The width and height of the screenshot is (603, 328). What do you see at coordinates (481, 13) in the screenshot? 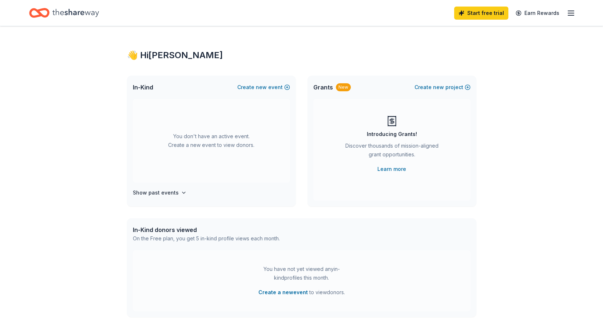
I see `a: Start free trial` at bounding box center [481, 13].